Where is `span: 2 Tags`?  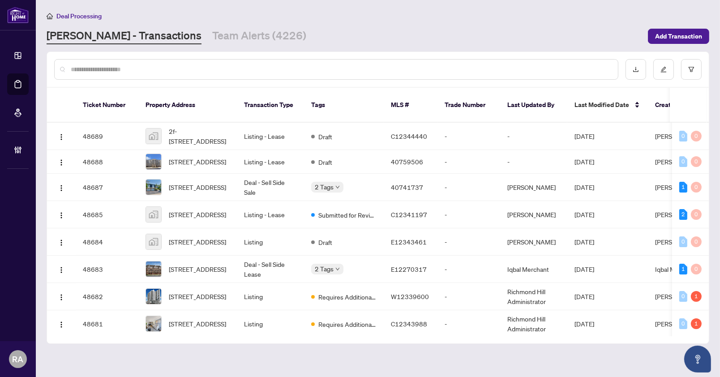
span: 2 Tags is located at coordinates (324, 187).